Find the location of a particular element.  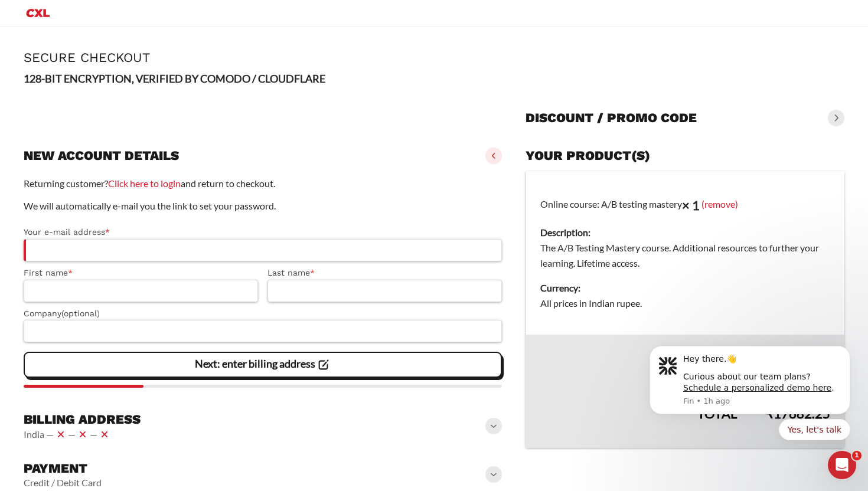

p: We will automatically e-mail you the link to set your password. is located at coordinates (263, 206).